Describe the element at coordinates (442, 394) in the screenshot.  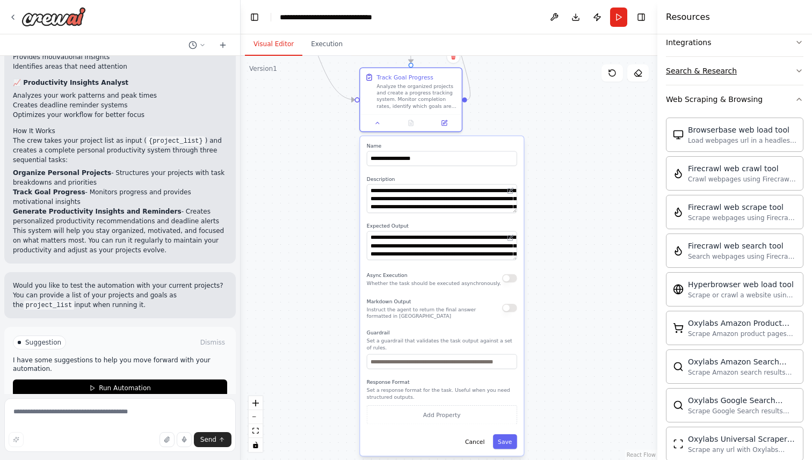
I see `p: Set a response format for the task. Useful when you need structured outputs.` at that location.